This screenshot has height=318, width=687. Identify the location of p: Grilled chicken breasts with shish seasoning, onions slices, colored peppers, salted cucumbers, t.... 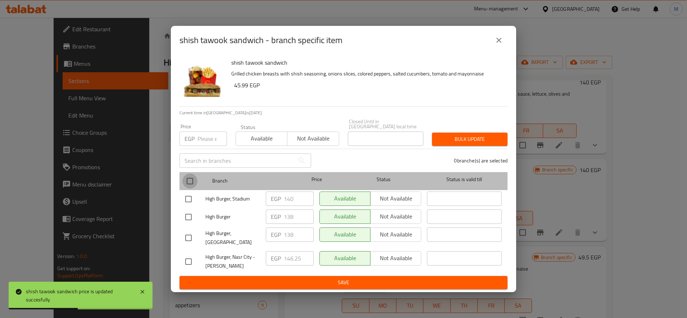
(366, 74).